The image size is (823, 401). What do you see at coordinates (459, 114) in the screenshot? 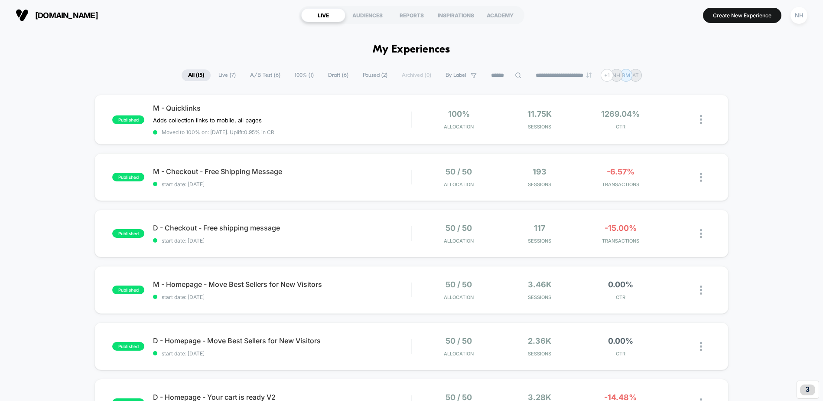
I see `span: 100%` at bounding box center [459, 114].